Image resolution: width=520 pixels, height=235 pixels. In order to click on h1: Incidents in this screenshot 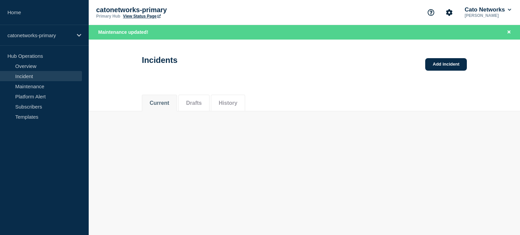, I will do `click(159, 60)`.